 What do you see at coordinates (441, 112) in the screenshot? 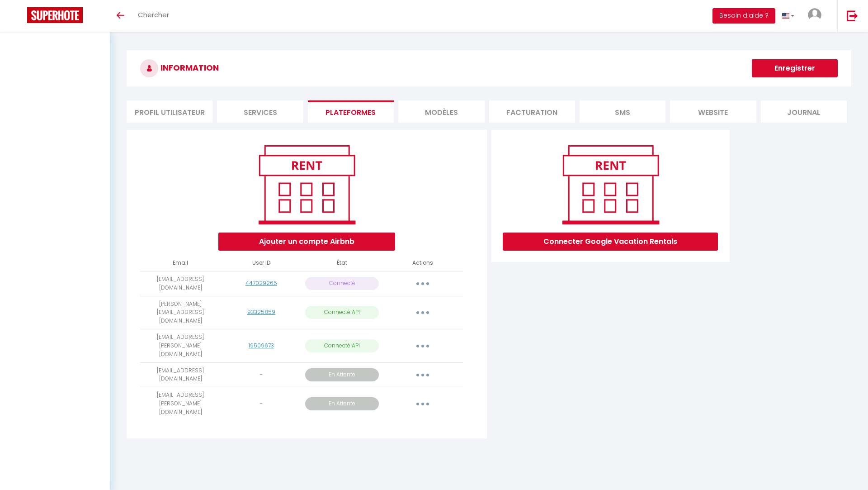
I see `li: MODÈLES` at bounding box center [441, 112].